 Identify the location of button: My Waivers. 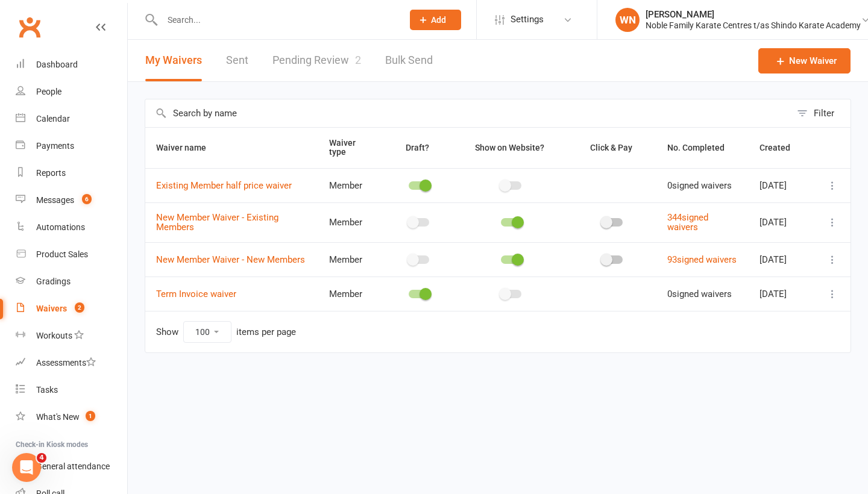
(173, 60).